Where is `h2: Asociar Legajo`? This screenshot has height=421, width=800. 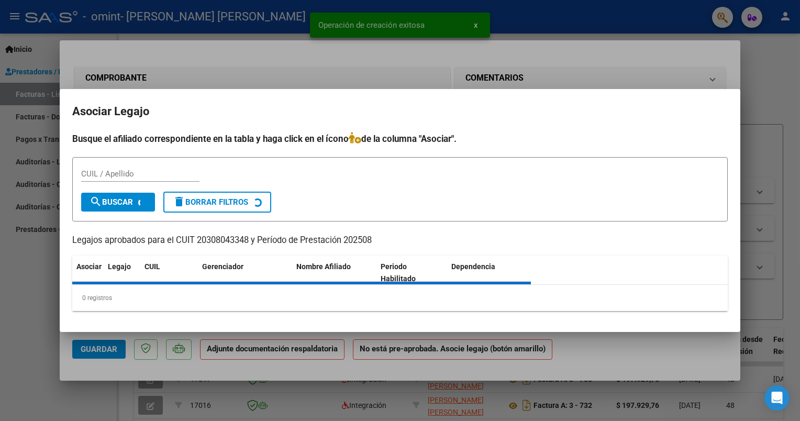 h2: Asociar Legajo is located at coordinates (400, 112).